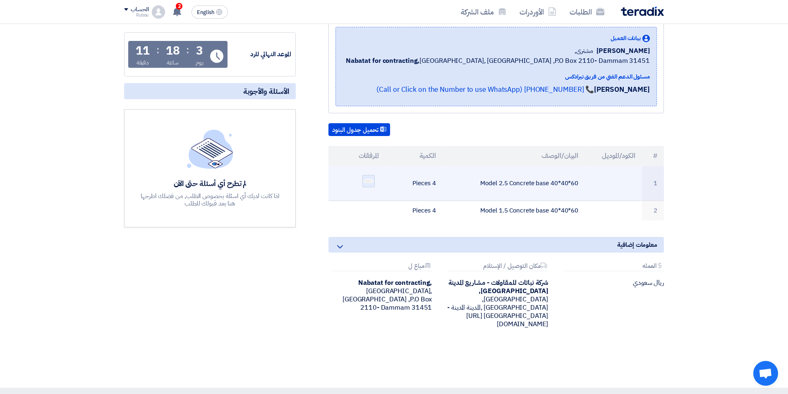 Image resolution: width=788 pixels, height=394 pixels. Describe the element at coordinates (614, 156) in the screenshot. I see `th: الكود/الموديل` at that location.